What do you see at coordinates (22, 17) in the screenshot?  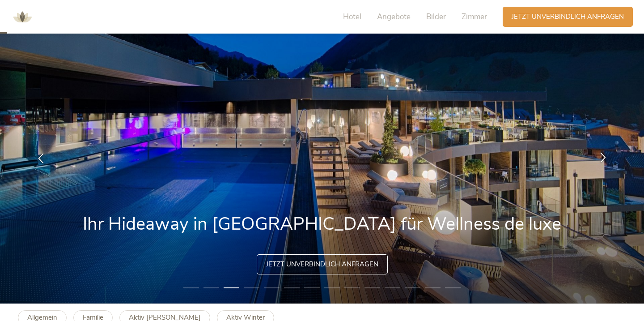 I see `img: AMONTI & LUNARIS Wellnessresort` at bounding box center [22, 17].